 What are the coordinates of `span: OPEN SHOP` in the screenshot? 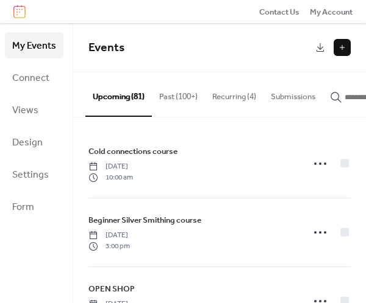 It's located at (111, 289).